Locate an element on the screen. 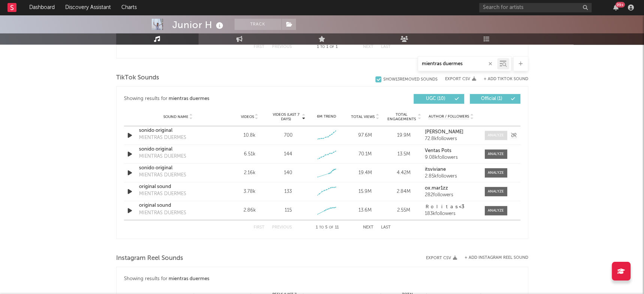 The width and height of the screenshot is (644, 294). span: UGC ( 10 ) is located at coordinates (436, 99).